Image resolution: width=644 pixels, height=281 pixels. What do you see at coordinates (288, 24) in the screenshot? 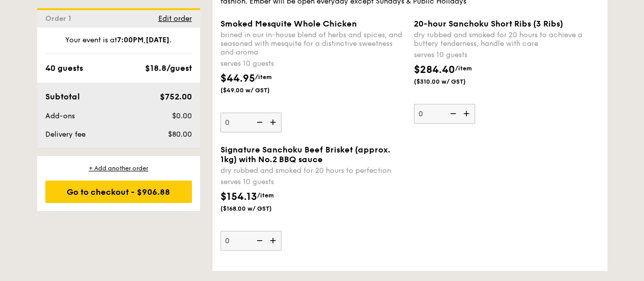
I see `span: Smoked Mesquite Whole Chicken` at bounding box center [288, 24].